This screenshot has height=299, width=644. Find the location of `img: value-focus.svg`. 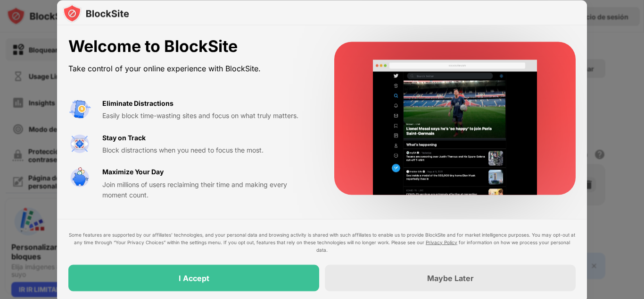

img: value-focus.svg is located at coordinates (80, 144).